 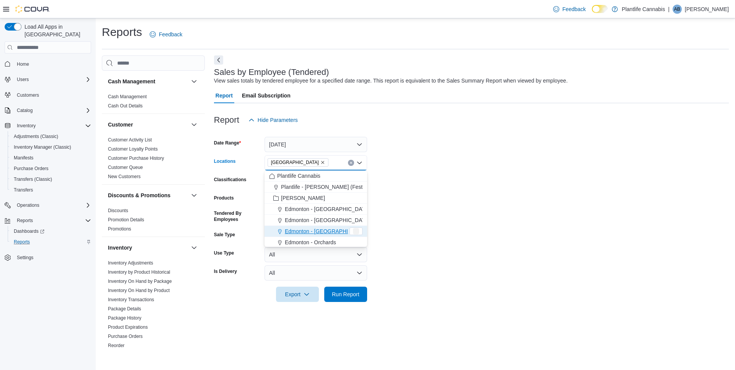 What do you see at coordinates (51, 137) in the screenshot?
I see `span: Adjustments (Classic)` at bounding box center [51, 137].